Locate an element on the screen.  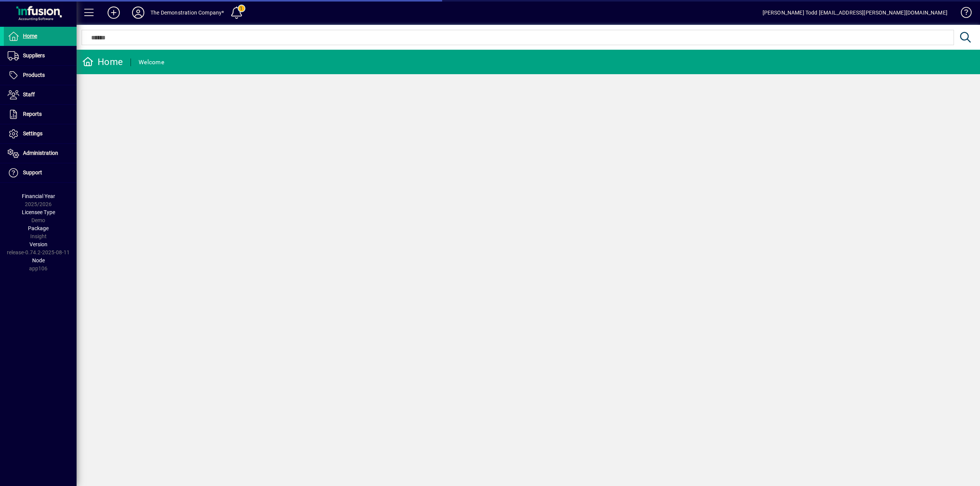
a: Suppliers is located at coordinates (40, 56).